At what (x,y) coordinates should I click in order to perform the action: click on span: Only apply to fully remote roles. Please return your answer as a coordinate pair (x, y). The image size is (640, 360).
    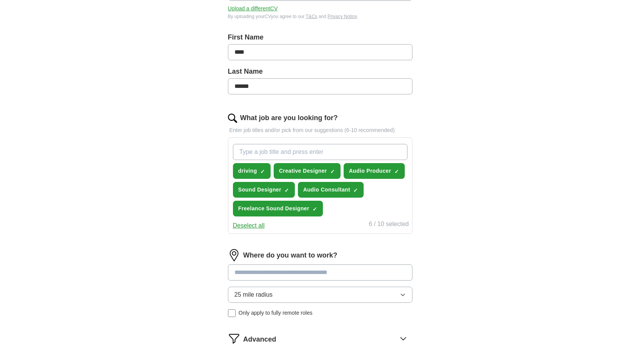
    Looking at the image, I should click on (275, 313).